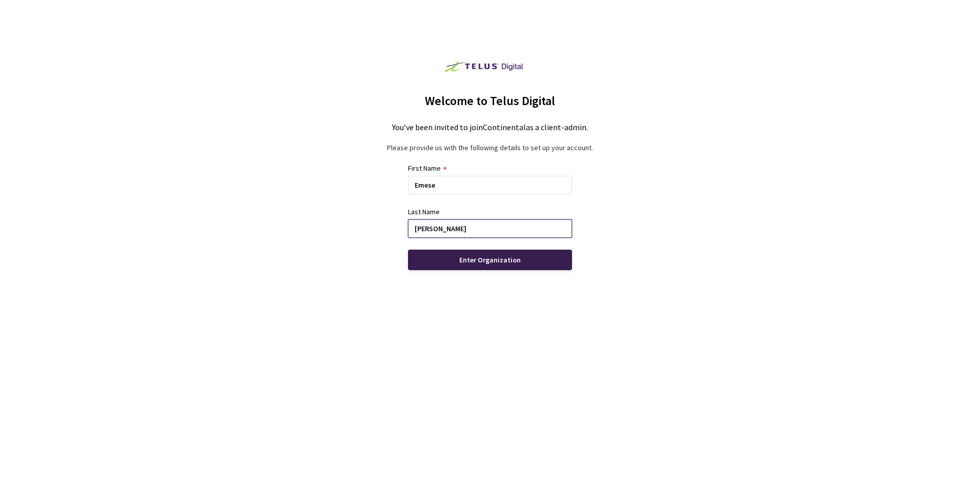 The width and height of the screenshot is (980, 489). What do you see at coordinates (490, 185) in the screenshot?
I see `input: Enter your first name` at bounding box center [490, 185].